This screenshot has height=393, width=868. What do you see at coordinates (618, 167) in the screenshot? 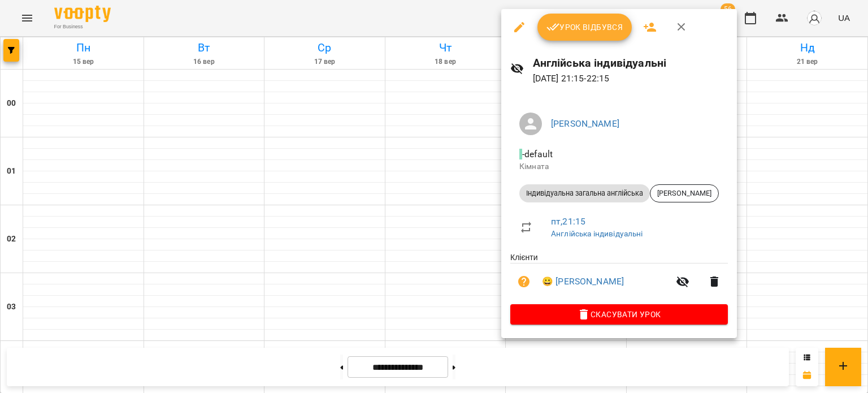
I see `p: Кімната` at bounding box center [618, 167].